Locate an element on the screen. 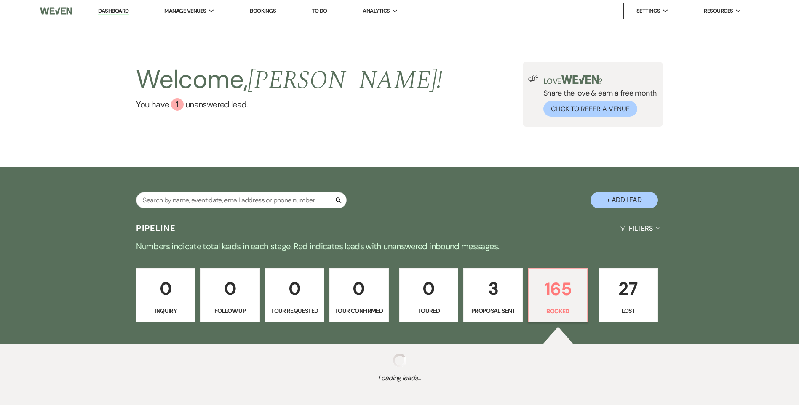  a: 165Booked is located at coordinates (558, 296).